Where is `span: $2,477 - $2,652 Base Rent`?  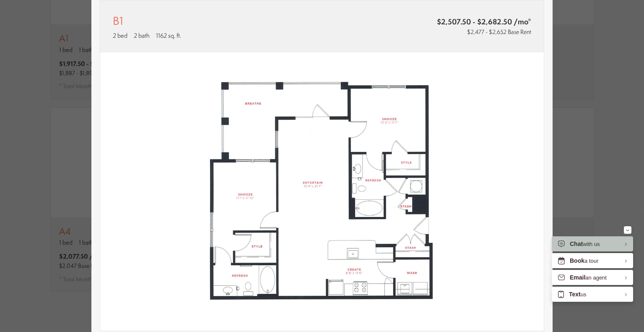
span: $2,477 - $2,652 Base Rent is located at coordinates (499, 32).